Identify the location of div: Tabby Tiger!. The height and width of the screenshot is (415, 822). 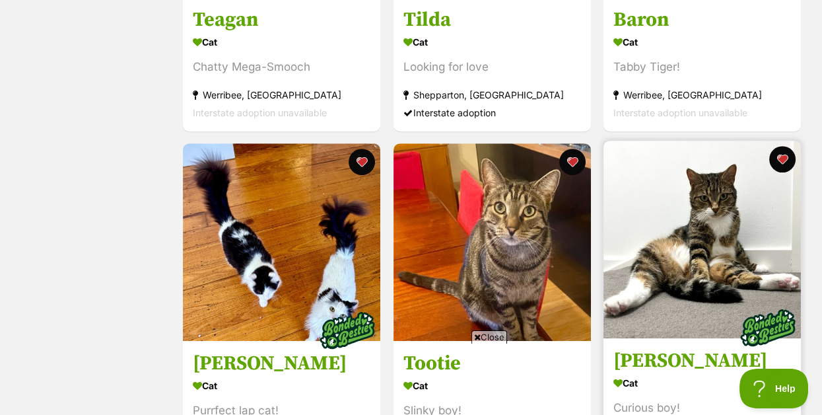
(702, 66).